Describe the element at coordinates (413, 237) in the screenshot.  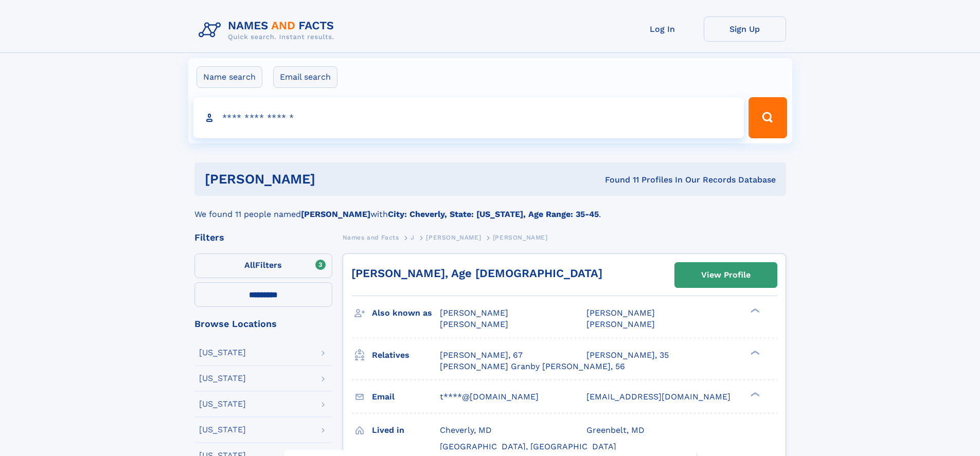
I see `a: J` at that location.